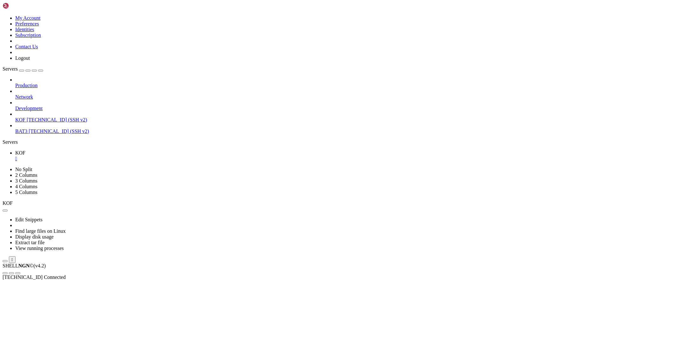 Image resolution: width=697 pixels, height=339 pixels. What do you see at coordinates (24, 169) in the screenshot?
I see `a: No Split` at bounding box center [24, 169].